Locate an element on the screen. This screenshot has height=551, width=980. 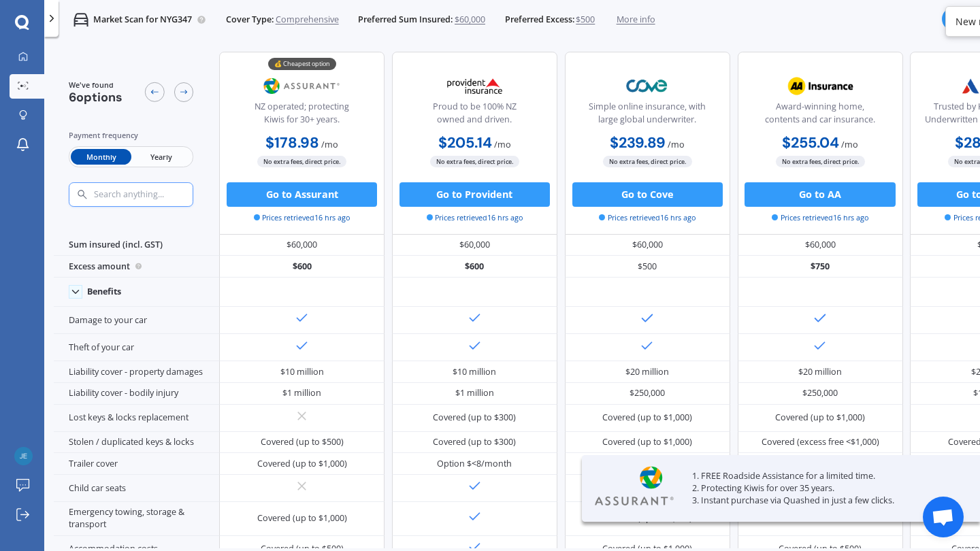
div: Excess amount is located at coordinates (136, 267).